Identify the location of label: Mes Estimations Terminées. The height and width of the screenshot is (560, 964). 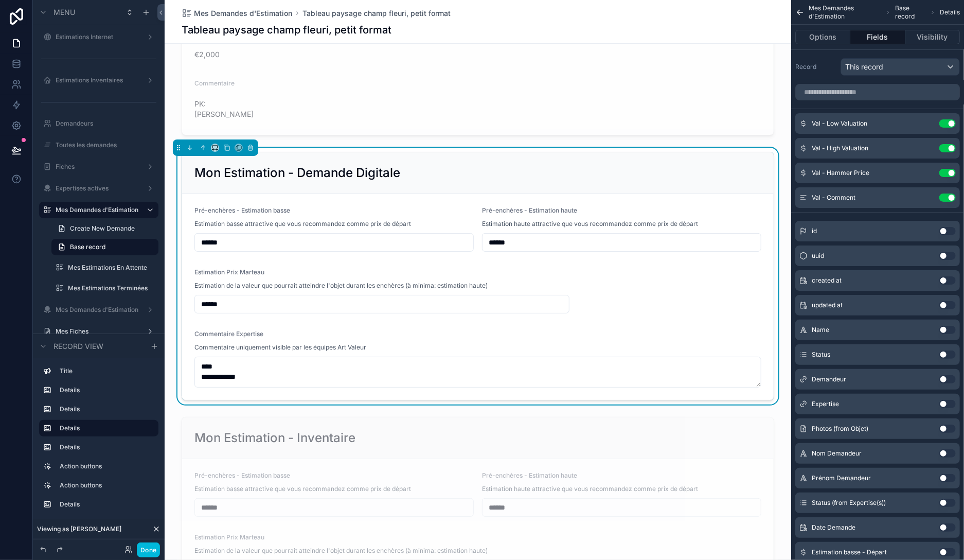
(110, 288).